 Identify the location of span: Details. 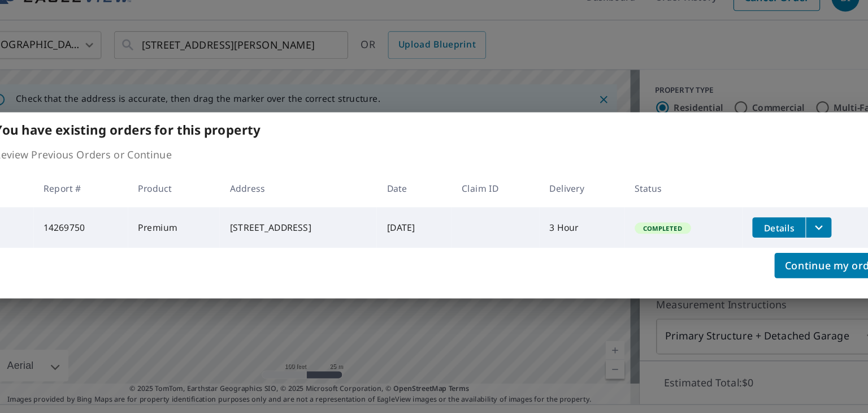
(733, 226).